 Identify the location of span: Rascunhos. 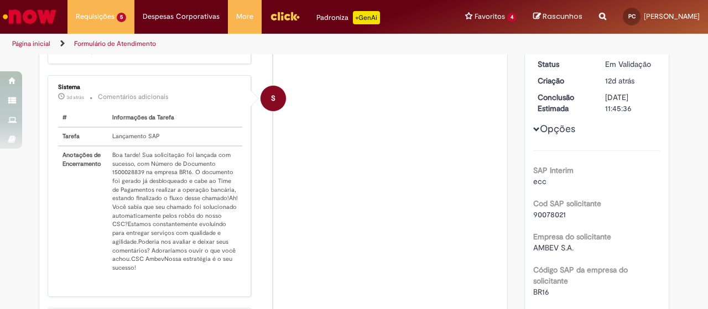
(563, 16).